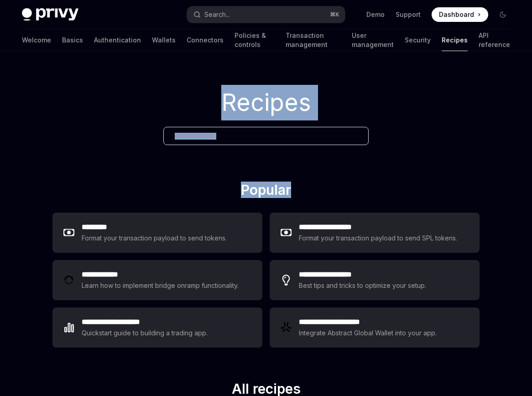  What do you see at coordinates (502, 14) in the screenshot?
I see `button: Toggle dark mode` at bounding box center [502, 14].